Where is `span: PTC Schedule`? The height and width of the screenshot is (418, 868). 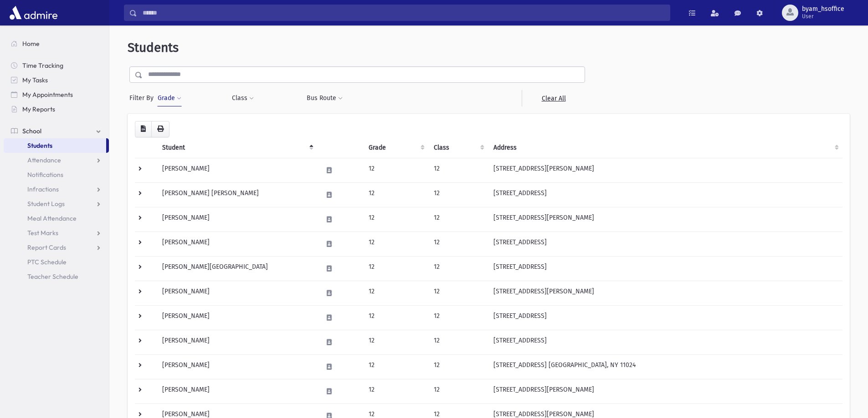
span: PTC Schedule is located at coordinates (47, 262).